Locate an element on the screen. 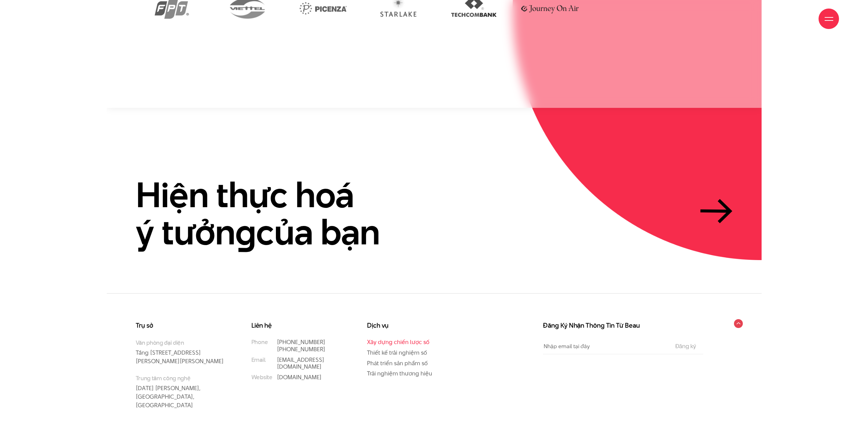  en: g is located at coordinates (246, 232).